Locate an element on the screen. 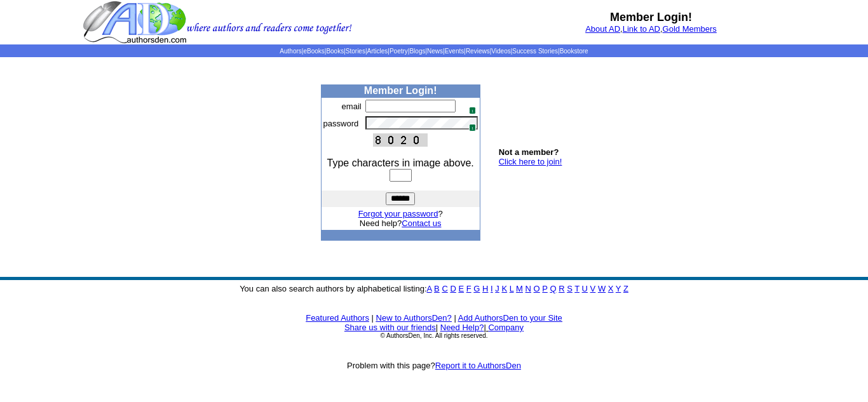  a: D is located at coordinates (452, 289).